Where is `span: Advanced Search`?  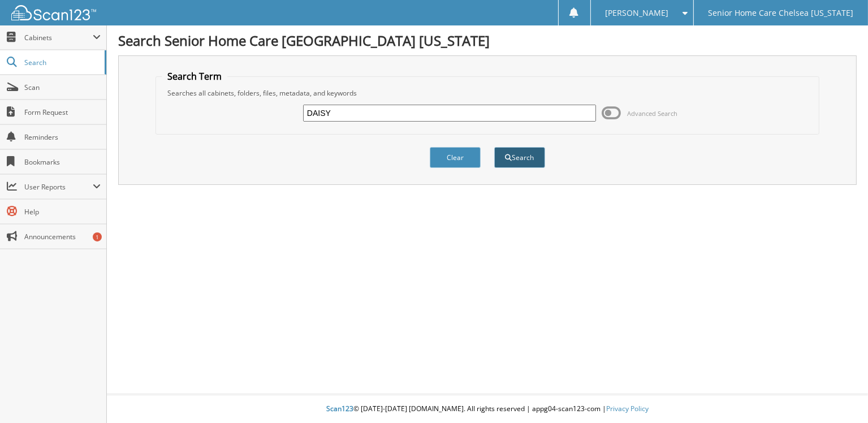 span: Advanced Search is located at coordinates (652, 113).